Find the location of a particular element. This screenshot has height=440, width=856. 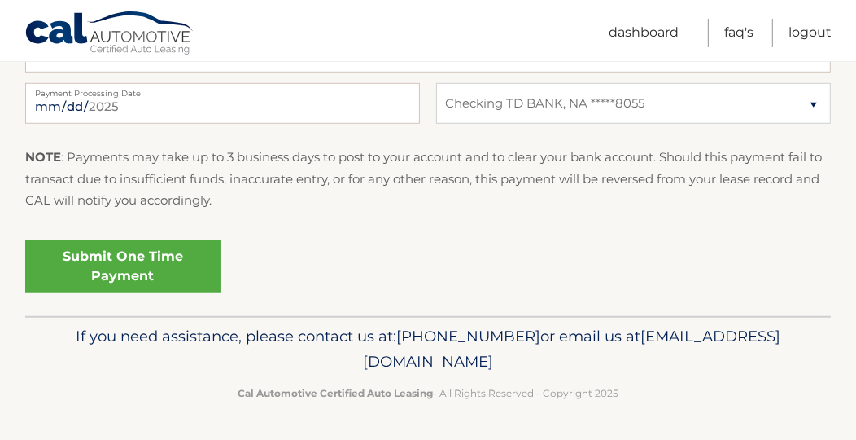

input: Payment Date is located at coordinates (222, 103).